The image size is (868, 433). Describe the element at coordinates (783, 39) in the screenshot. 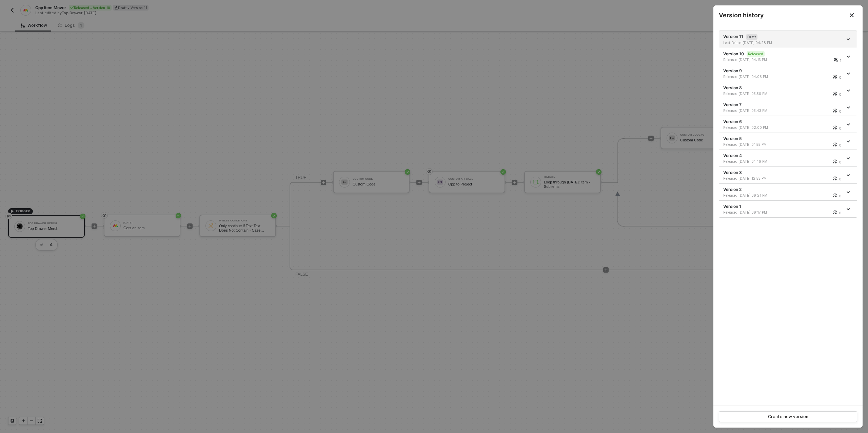

I see `div: Version 11` at that location.